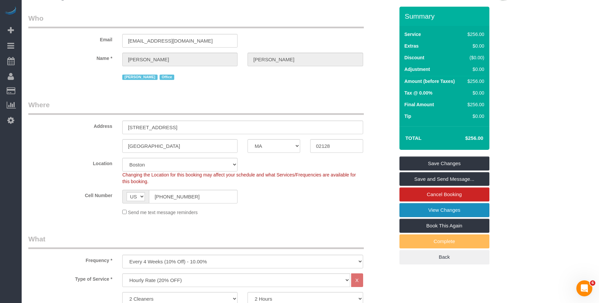 The width and height of the screenshot is (599, 303). What do you see at coordinates (196, 21) in the screenshot?
I see `legend: Who` at bounding box center [196, 21].